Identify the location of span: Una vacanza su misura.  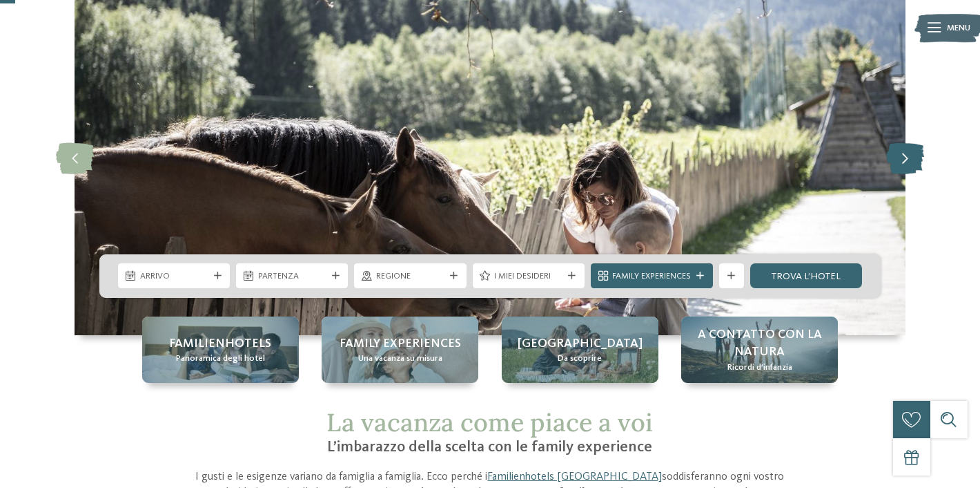
(400, 358).